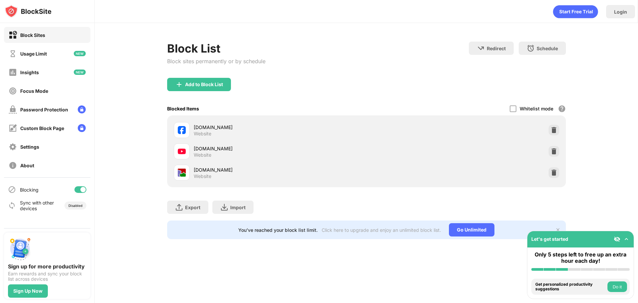  Describe the element at coordinates (29, 189) in the screenshot. I see `div: Blocking` at that location.